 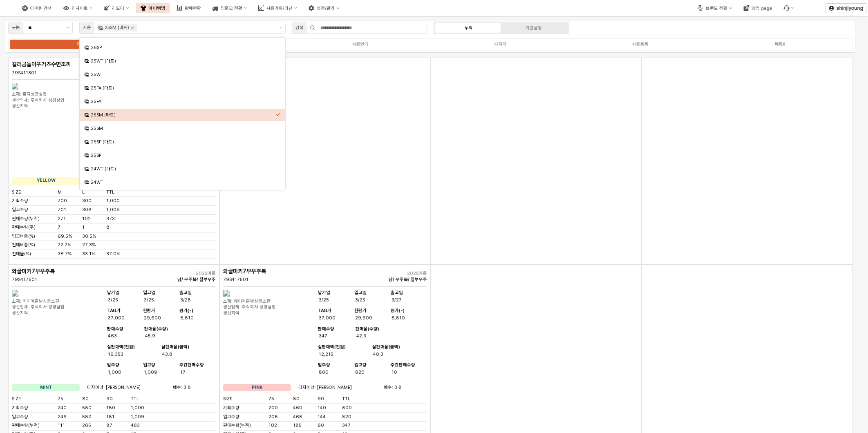 I want to click on div: 25SM, so click(x=183, y=128).